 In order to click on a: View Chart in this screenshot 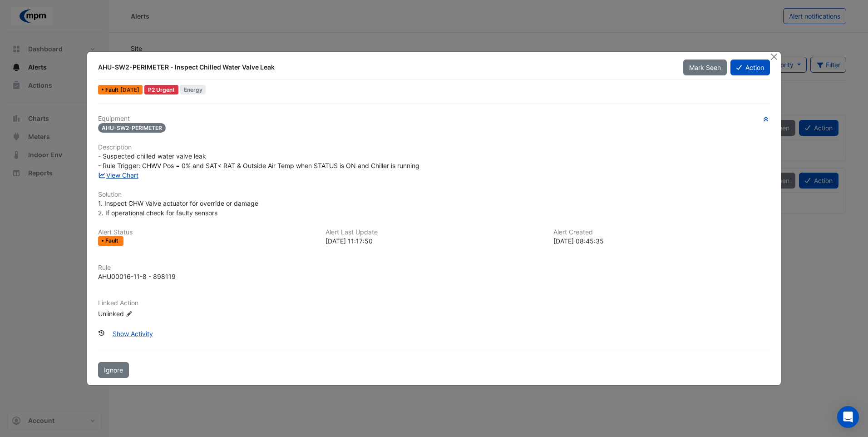, I will do `click(118, 175)`.